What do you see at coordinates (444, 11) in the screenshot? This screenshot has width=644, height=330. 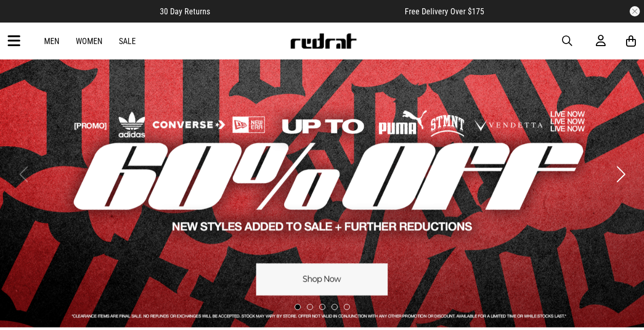 I see `span: Free Delivery Over $175` at bounding box center [444, 11].